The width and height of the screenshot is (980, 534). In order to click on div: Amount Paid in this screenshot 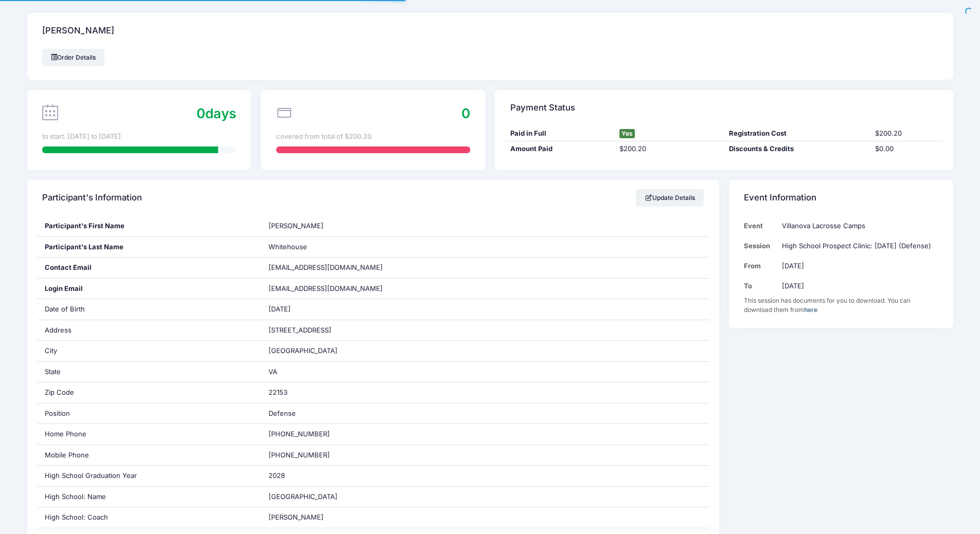, I will do `click(560, 149)`.